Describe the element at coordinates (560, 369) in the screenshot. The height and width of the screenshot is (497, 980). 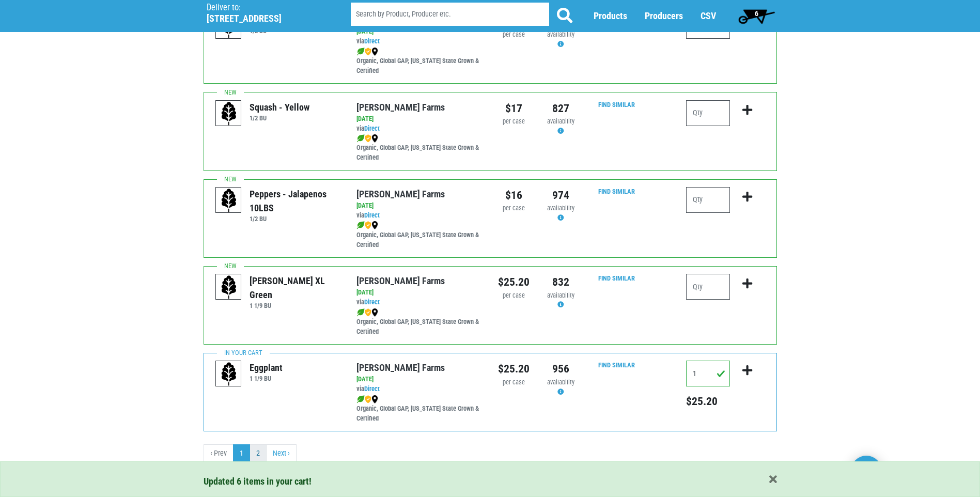
I see `div: 956` at that location.